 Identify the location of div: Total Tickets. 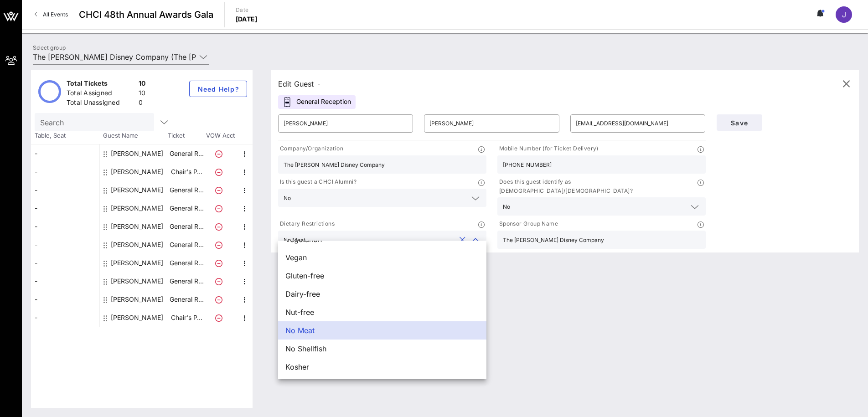
(101, 84).